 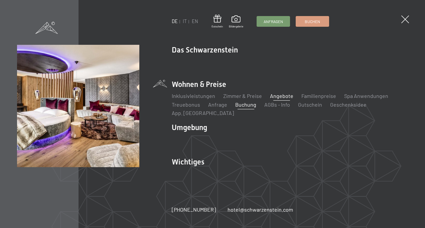 What do you see at coordinates (260, 210) in the screenshot?
I see `a: hotel@schwarzenstein.com` at bounding box center [260, 210].